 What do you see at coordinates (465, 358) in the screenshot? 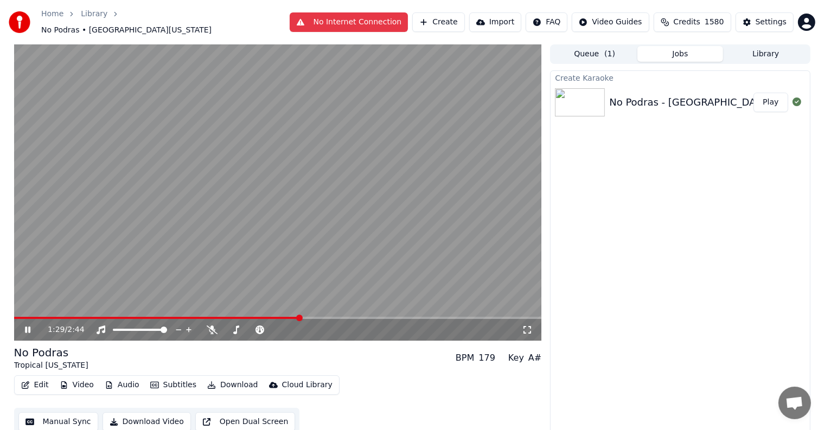
I see `div: BPM` at bounding box center [465, 358].